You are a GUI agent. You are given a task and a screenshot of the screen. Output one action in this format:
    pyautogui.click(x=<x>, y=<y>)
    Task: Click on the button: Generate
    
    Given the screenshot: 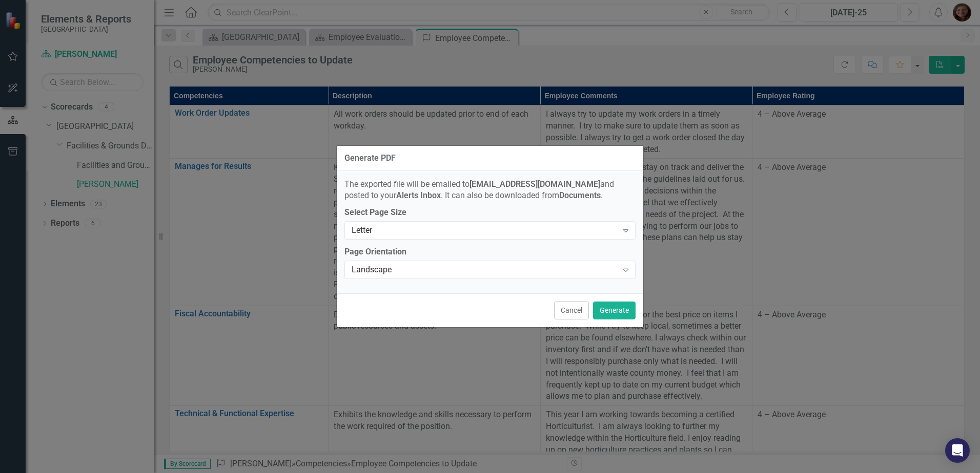 What is the action you would take?
    pyautogui.click(x=614, y=310)
    